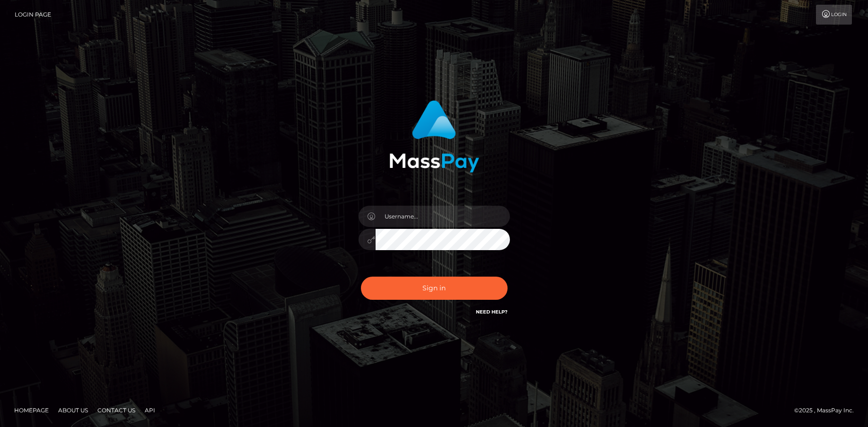  What do you see at coordinates (434, 136) in the screenshot?
I see `img: MassPay Login` at bounding box center [434, 136].